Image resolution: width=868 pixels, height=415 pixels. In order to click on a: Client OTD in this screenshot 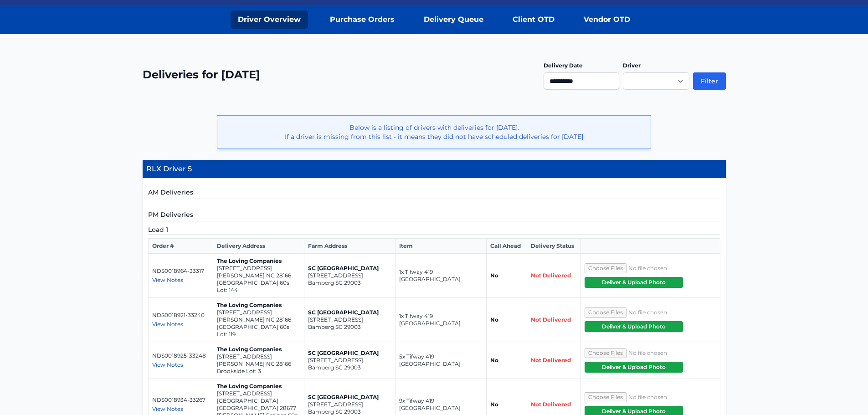, I will do `click(534, 19)`.